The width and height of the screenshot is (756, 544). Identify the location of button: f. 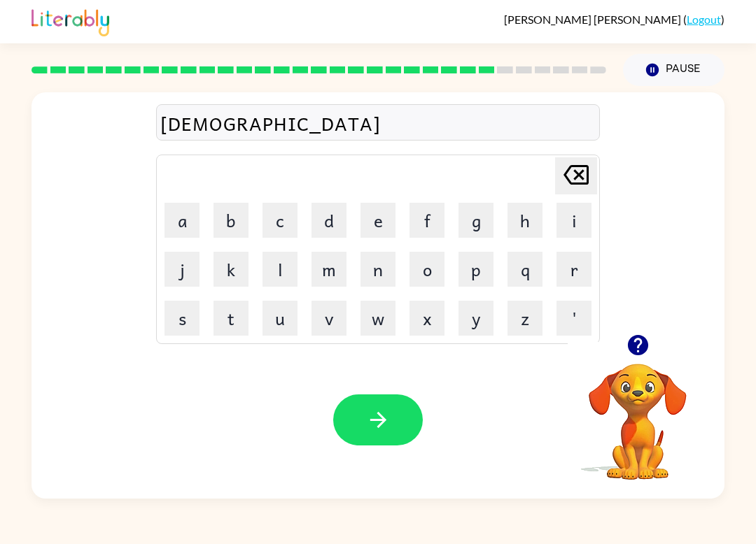
(427, 220).